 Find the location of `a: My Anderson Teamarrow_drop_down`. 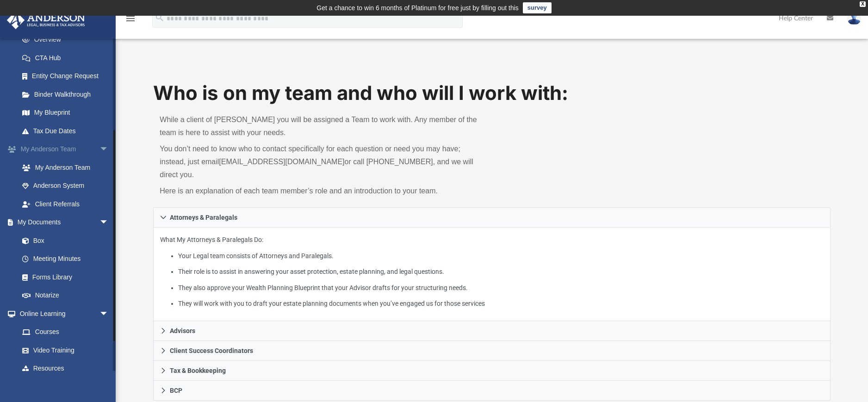

a: My Anderson Teamarrow_drop_down is located at coordinates (65, 149).